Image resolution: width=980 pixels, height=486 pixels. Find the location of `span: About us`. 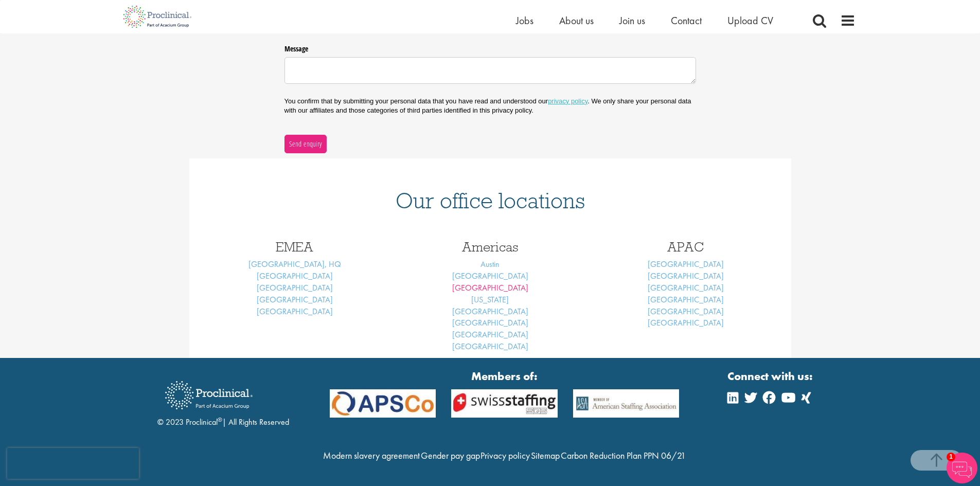

span: About us is located at coordinates (576, 21).